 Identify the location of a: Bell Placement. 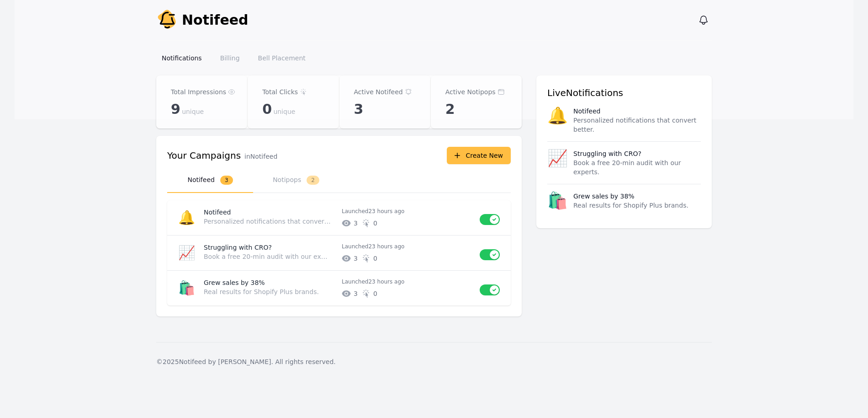
(282, 58).